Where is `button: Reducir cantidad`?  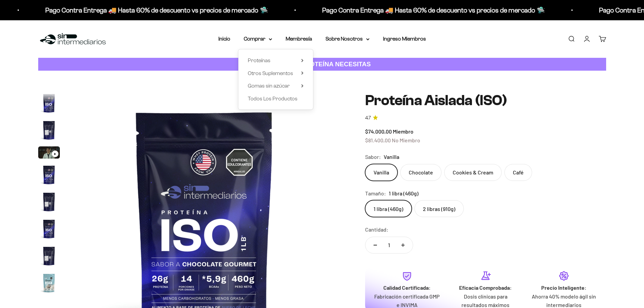
button: Reducir cantidad is located at coordinates (375, 245).